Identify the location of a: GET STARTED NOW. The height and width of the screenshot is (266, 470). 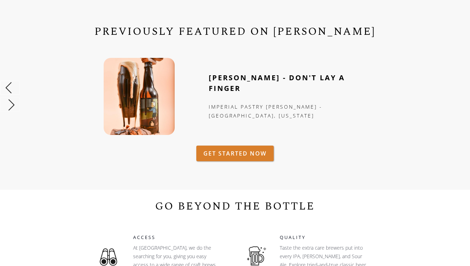
(235, 153).